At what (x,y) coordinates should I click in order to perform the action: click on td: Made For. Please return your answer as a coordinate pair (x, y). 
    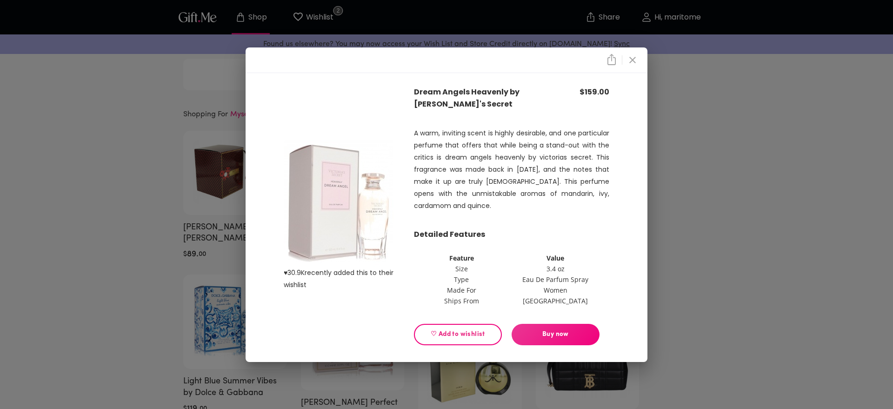
    Looking at the image, I should click on (461, 290).